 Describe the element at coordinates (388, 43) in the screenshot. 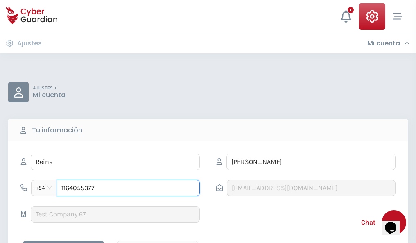

I see `div: Mi cuenta` at that location.